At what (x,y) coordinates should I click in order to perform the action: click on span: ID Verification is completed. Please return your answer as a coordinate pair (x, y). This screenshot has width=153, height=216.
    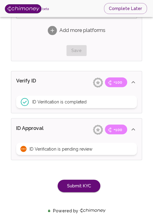
    Looking at the image, I should click on (59, 102).